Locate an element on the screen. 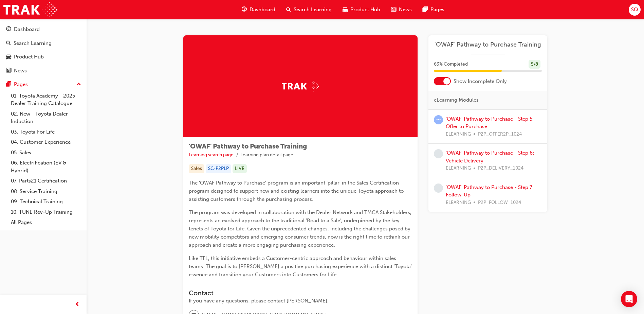  a: Learning search page is located at coordinates (211, 155).